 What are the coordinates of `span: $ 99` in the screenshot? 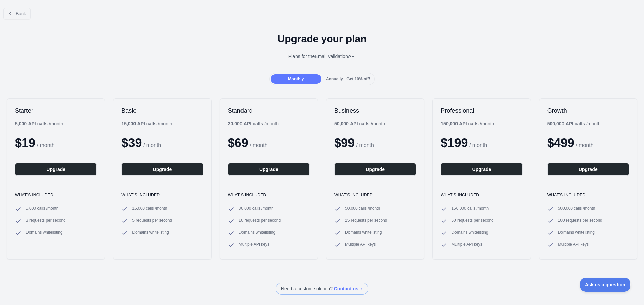 It's located at (345, 143).